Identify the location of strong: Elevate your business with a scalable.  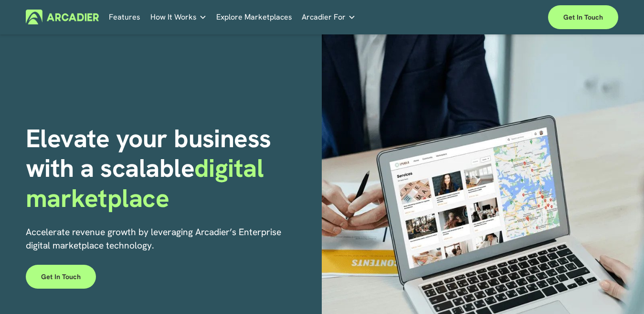
(151, 153).